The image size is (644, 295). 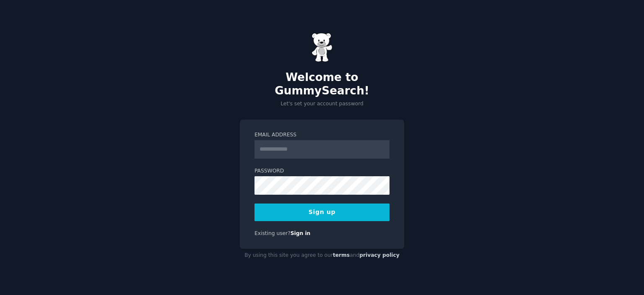 I want to click on a: terms, so click(x=341, y=255).